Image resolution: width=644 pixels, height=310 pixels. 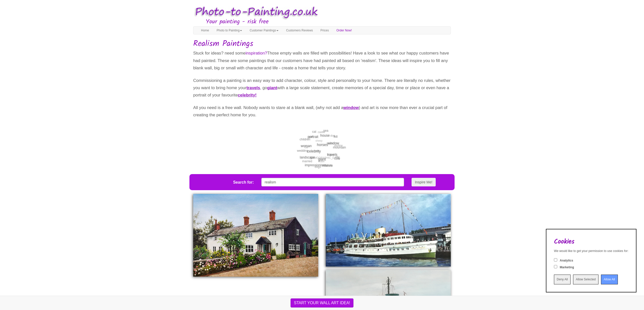 I want to click on a: Order Now!, so click(x=344, y=30).